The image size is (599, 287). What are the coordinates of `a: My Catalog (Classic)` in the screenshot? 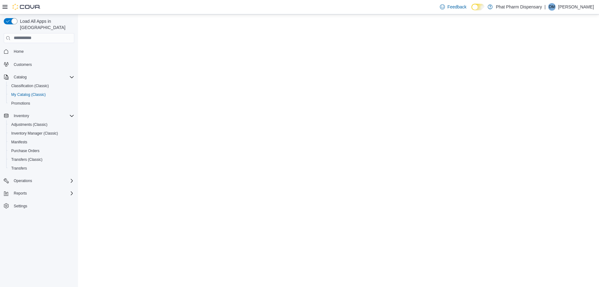 It's located at (28, 95).